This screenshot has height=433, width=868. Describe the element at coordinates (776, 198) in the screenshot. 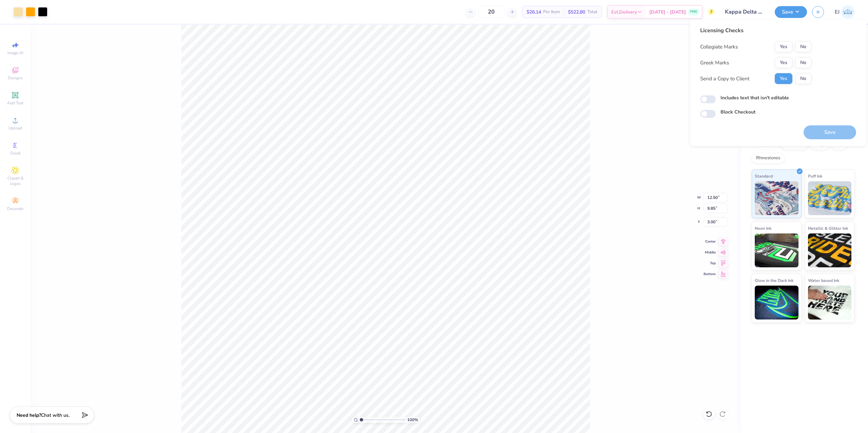

I see `img: Standard` at that location.